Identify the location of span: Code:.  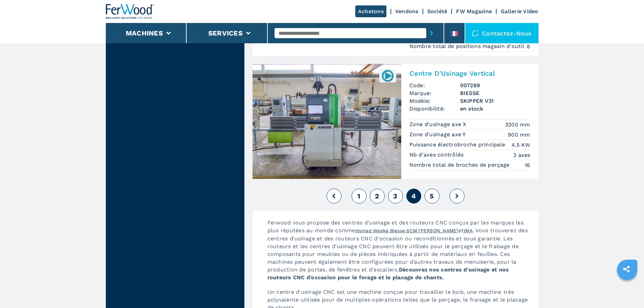
(435, 85).